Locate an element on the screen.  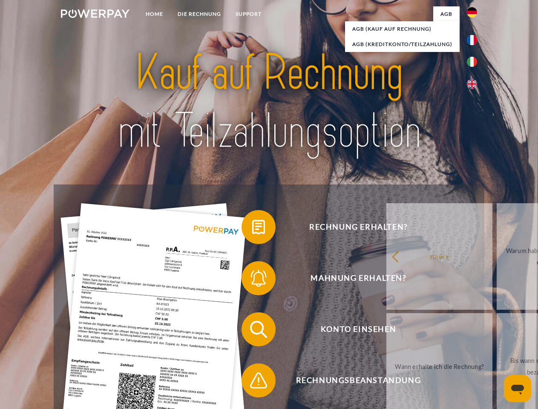
a: AGB (Kreditkonto/Teilzahlung) is located at coordinates (402, 44).